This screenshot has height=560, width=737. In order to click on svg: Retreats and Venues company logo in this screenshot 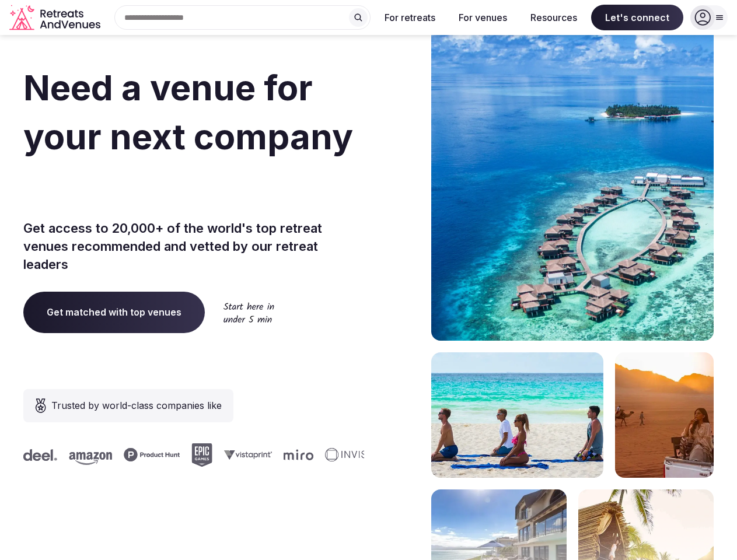, I will do `click(56, 18)`.